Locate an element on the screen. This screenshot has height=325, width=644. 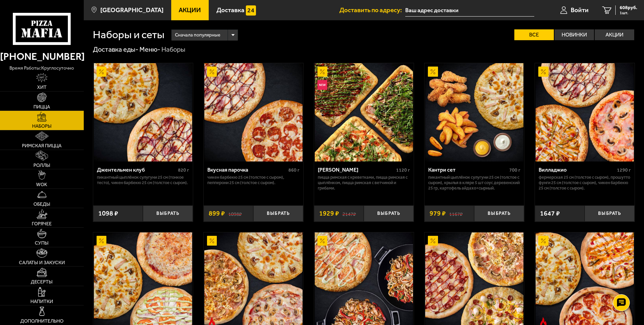
span: Римская пицца is located at coordinates (41, 146).